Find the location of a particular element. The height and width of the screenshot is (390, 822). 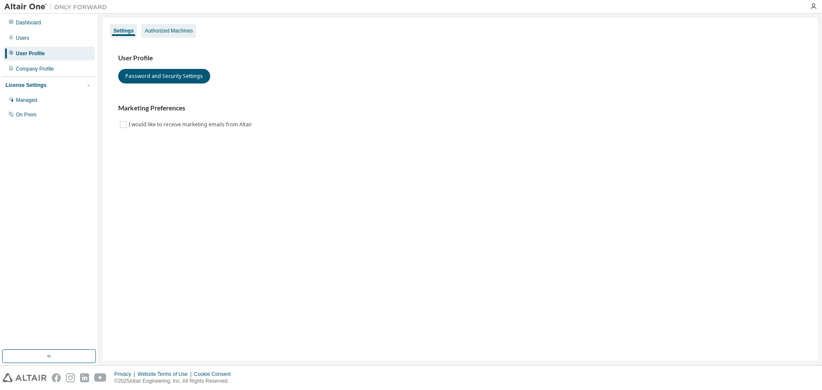

div: Settings is located at coordinates (123, 31).